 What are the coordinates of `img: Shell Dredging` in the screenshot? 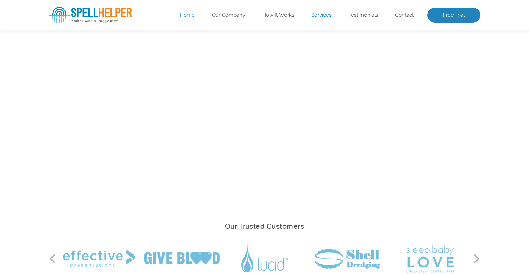 It's located at (347, 259).